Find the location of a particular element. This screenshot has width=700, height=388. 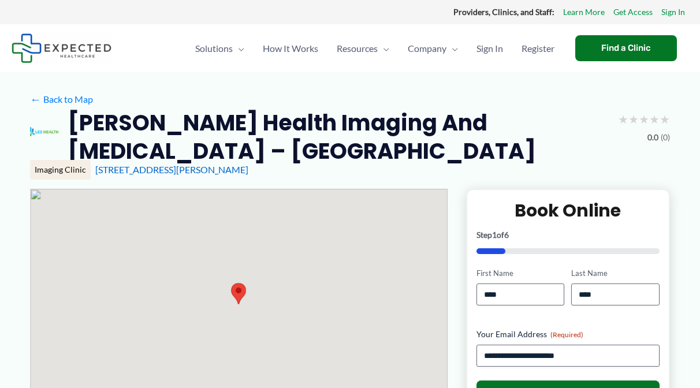

span: Register is located at coordinates (538, 49).